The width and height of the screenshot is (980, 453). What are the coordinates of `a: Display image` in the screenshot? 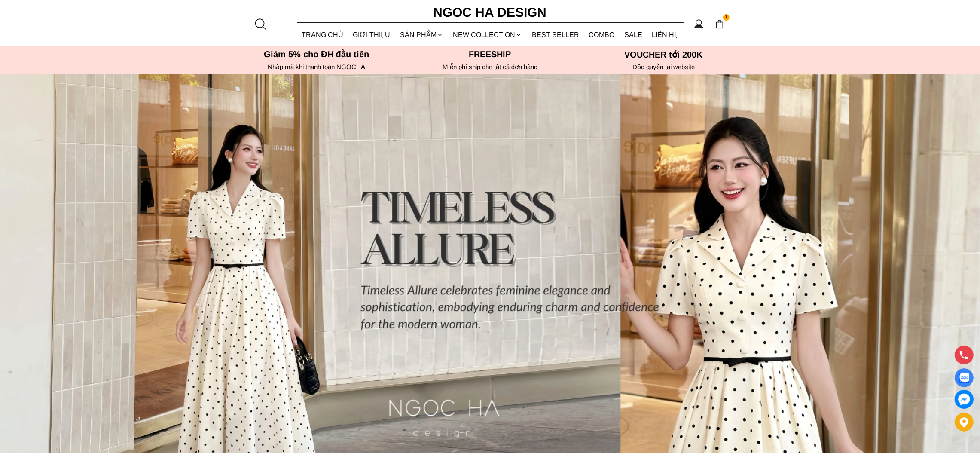 It's located at (964, 378).